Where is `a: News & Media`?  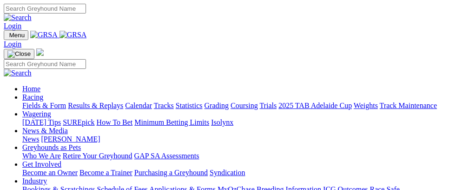
a: News & Media is located at coordinates (45, 130).